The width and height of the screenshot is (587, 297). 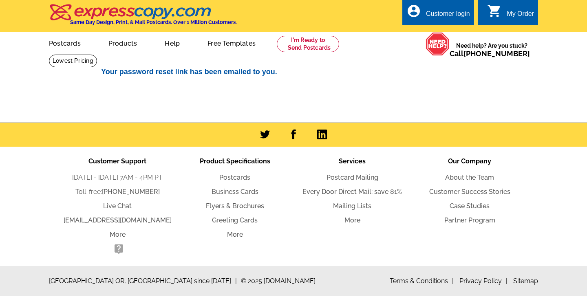 What do you see at coordinates (143, 18) in the screenshot?
I see `a: Same Day Design, Print, & Mail Postcards. Over 1 Million Customers.` at bounding box center [143, 18].